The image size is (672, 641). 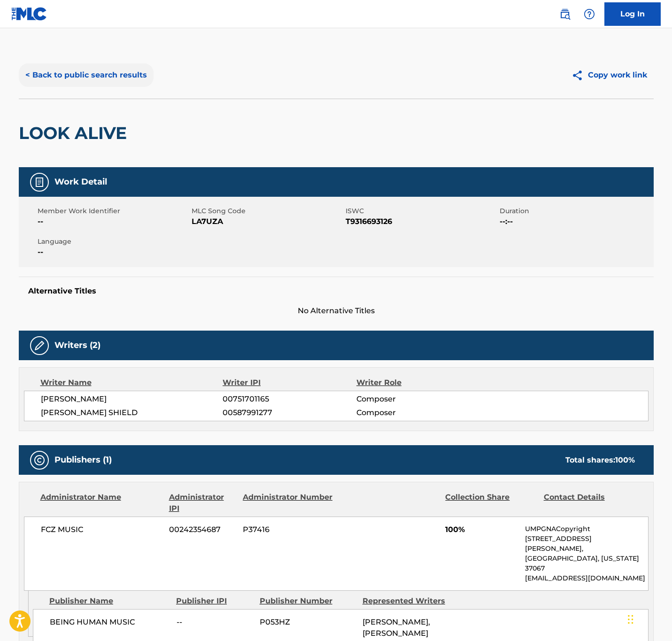 I want to click on div: Drag, so click(x=631, y=619).